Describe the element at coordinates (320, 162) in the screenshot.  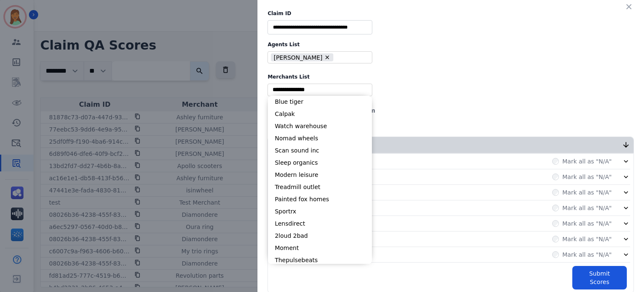
I see `li: Sleep organics` at that location.